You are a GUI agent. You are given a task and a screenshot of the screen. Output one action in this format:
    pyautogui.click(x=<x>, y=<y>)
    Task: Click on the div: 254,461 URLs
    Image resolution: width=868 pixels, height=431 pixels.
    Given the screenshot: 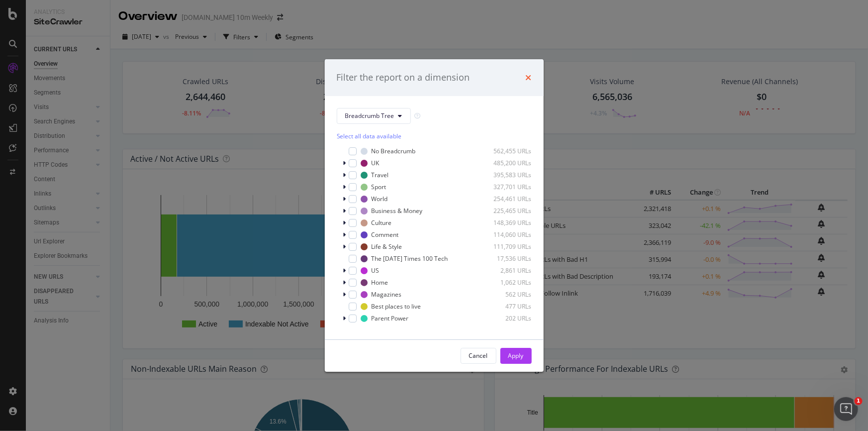 What is the action you would take?
    pyautogui.click(x=507, y=198)
    